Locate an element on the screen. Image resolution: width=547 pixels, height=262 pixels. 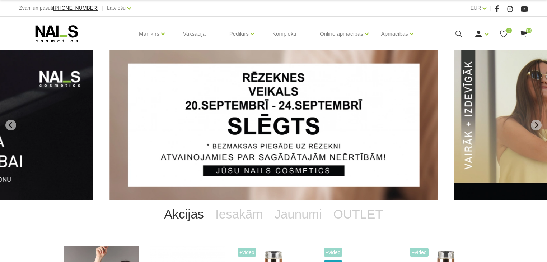
a: Akcijas is located at coordinates (184, 214).